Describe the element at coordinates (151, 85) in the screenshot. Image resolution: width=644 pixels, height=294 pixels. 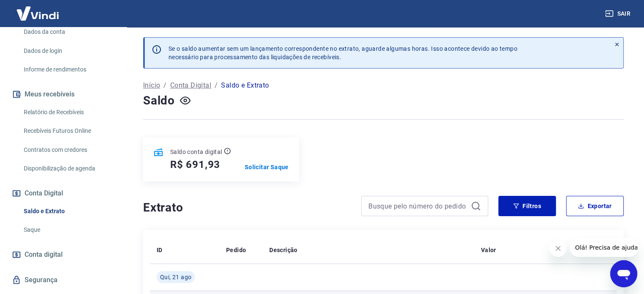
I see `p: Início` at that location.